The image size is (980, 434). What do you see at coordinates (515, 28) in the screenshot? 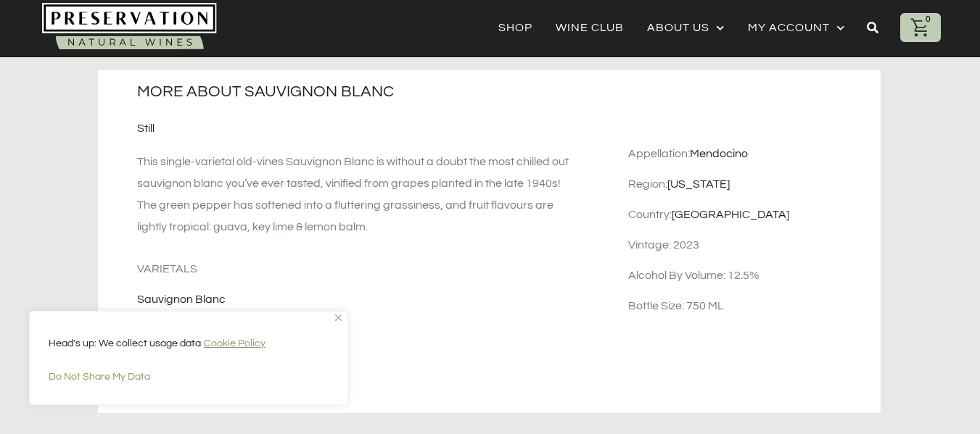
I see `a: Shop` at bounding box center [515, 28].